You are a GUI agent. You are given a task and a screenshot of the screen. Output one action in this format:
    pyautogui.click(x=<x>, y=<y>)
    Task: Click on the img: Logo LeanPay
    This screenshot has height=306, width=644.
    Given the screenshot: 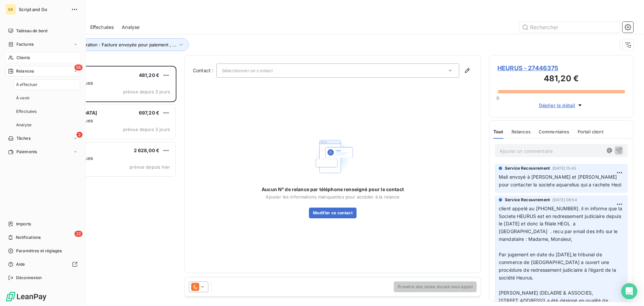 What is the action you would take?
    pyautogui.click(x=26, y=297)
    